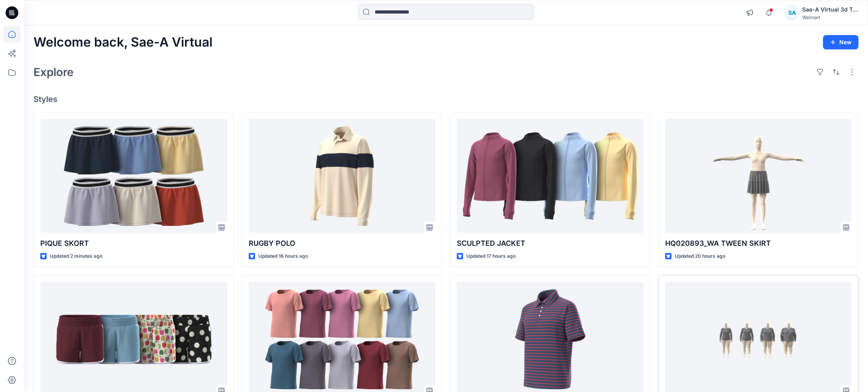 Image resolution: width=868 pixels, height=392 pixels. I want to click on a: HQ020893_WA TWEEN SKIRT, so click(758, 176).